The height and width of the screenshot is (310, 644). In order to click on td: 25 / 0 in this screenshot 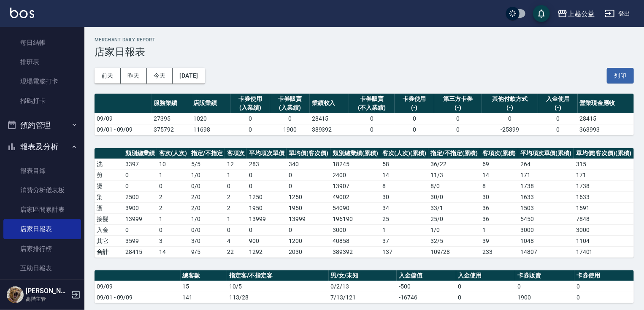, I will do `click(454, 219)`.